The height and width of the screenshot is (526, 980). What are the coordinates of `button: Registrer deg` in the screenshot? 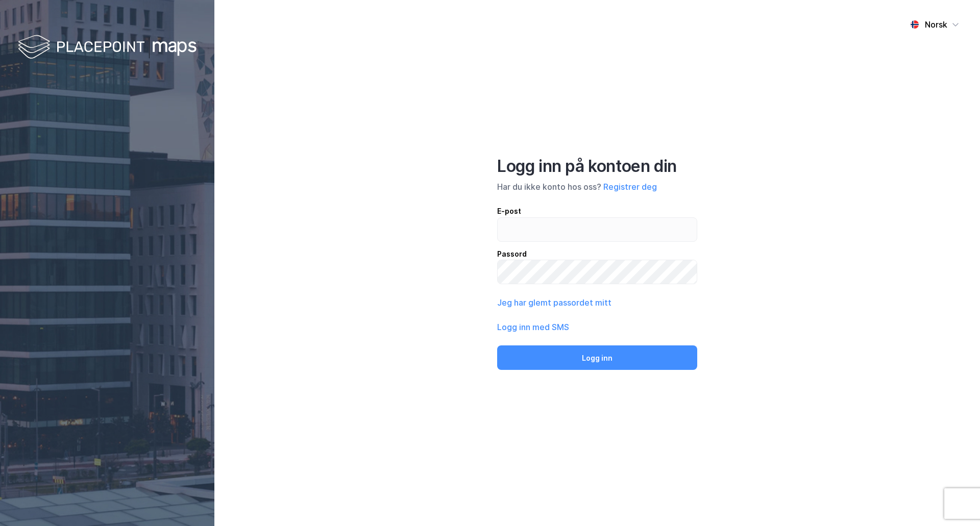 It's located at (630, 187).